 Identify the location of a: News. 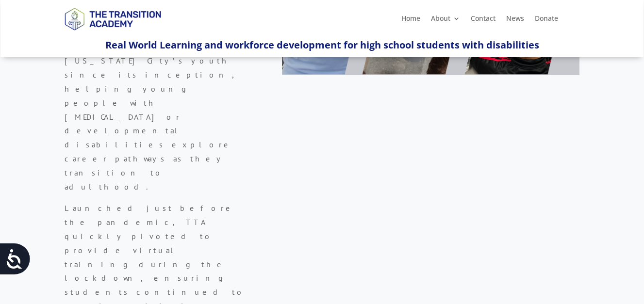
(515, 20).